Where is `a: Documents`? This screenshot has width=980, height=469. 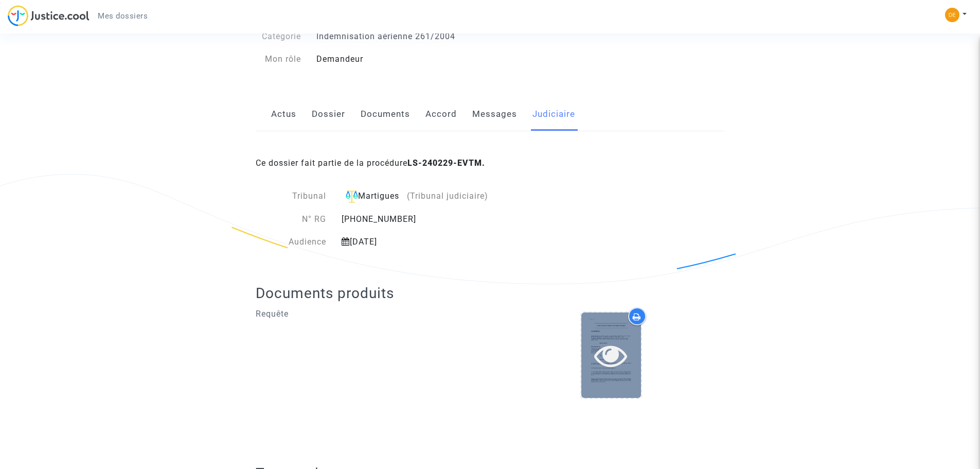 a: Documents is located at coordinates (385, 114).